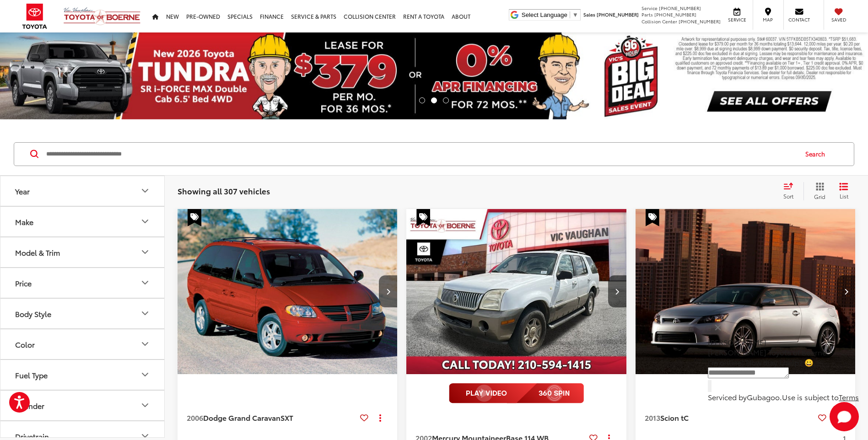 The width and height of the screenshot is (868, 440). What do you see at coordinates (83, 405) in the screenshot?
I see `button: CylinderCylinder` at bounding box center [83, 405].